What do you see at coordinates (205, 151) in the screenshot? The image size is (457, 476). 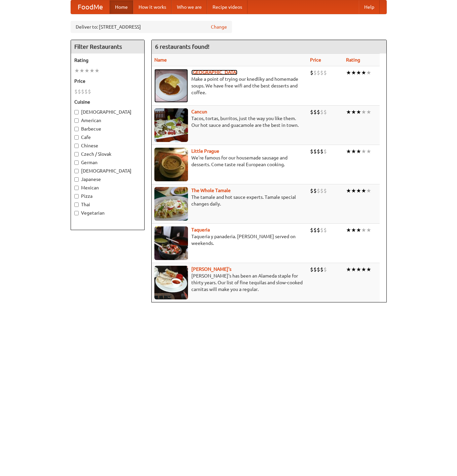 I see `a: Little Prague` at bounding box center [205, 151].